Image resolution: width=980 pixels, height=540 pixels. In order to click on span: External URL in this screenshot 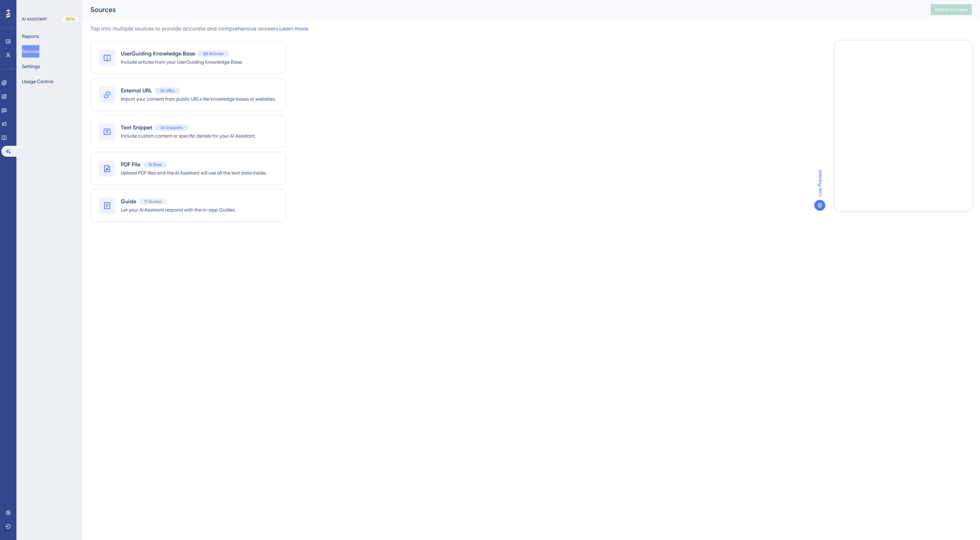, I will do `click(136, 90)`.